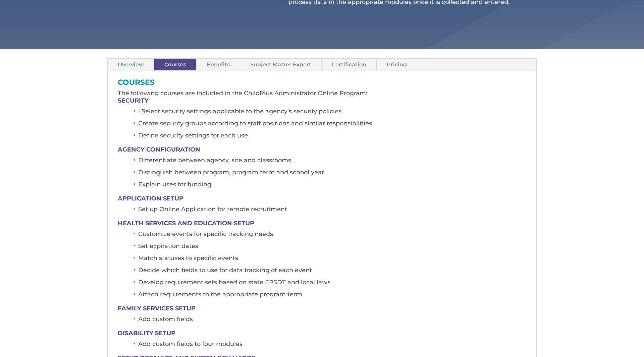  What do you see at coordinates (332, 260) in the screenshot?
I see `li: Match statuses to specific events` at bounding box center [332, 260].